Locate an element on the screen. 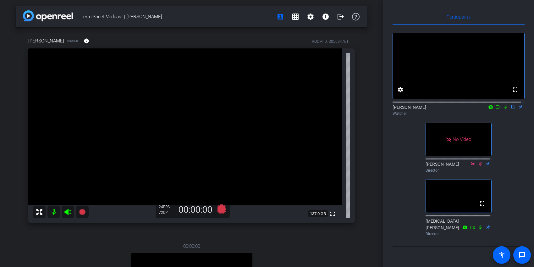 The image size is (534, 267). mat-icon: accessibility is located at coordinates (502, 255).